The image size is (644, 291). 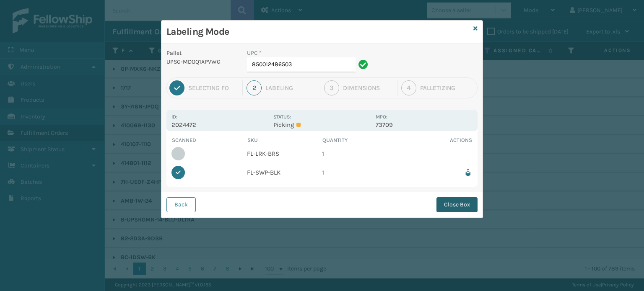 What do you see at coordinates (285, 172) in the screenshot?
I see `td: FL-SWP-BLK` at bounding box center [285, 172].